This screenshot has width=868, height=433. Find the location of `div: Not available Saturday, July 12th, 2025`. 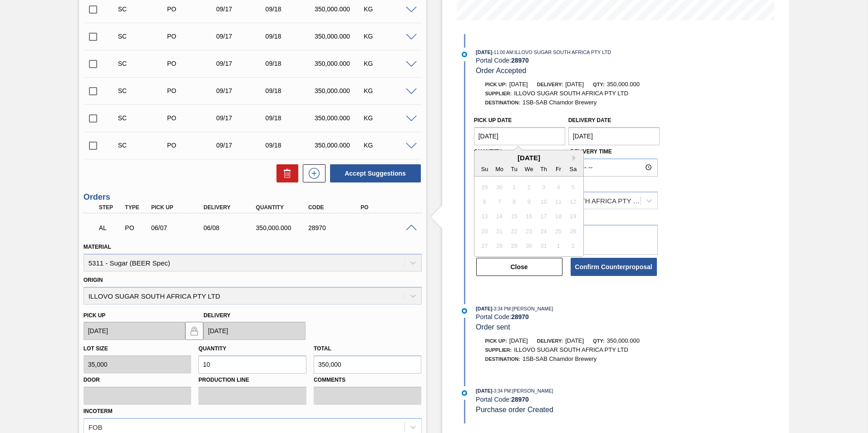

div: Not available Saturday, July 12th, 2025 is located at coordinates (573, 201).